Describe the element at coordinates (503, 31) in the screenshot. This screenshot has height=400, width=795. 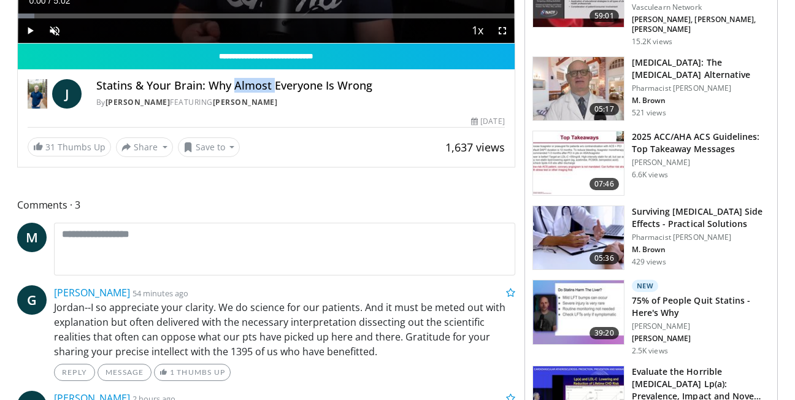
I see `button: Fullscreen` at that location.